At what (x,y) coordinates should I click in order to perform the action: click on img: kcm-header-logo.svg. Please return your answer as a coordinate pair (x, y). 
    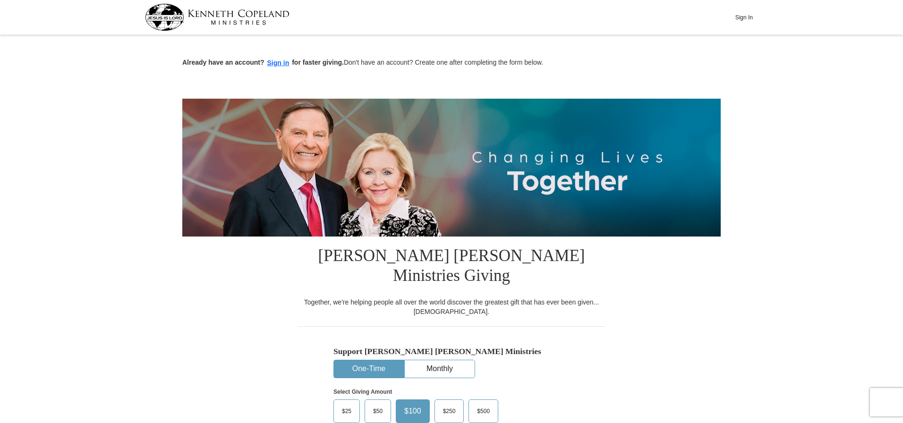
    Looking at the image, I should click on (217, 17).